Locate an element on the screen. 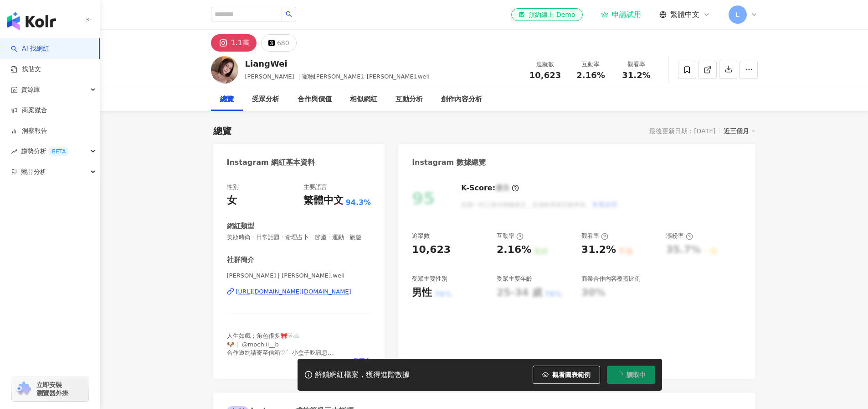 The image size is (868, 409). div: 相似網紅 is located at coordinates (364, 99).